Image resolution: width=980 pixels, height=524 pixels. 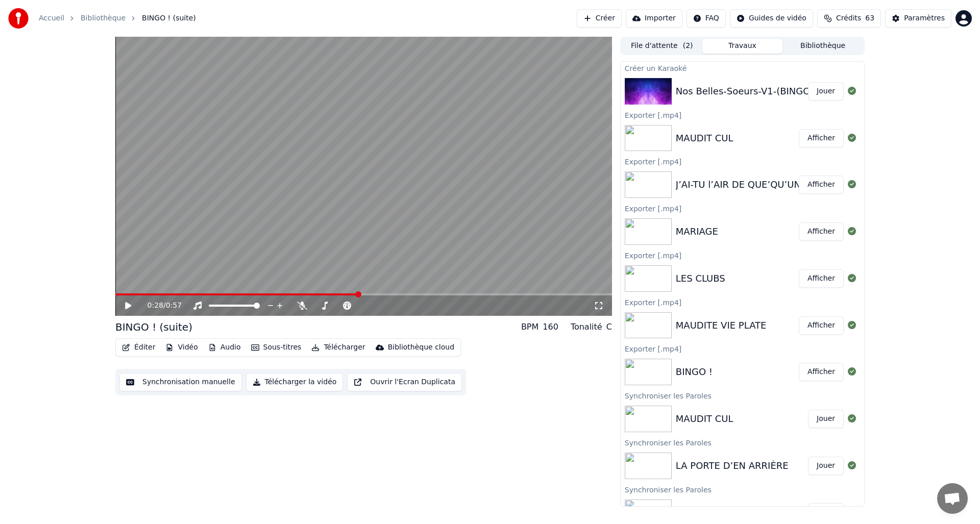 I want to click on div: LA PORTE D’EN ARRIÈRE, so click(x=732, y=466).